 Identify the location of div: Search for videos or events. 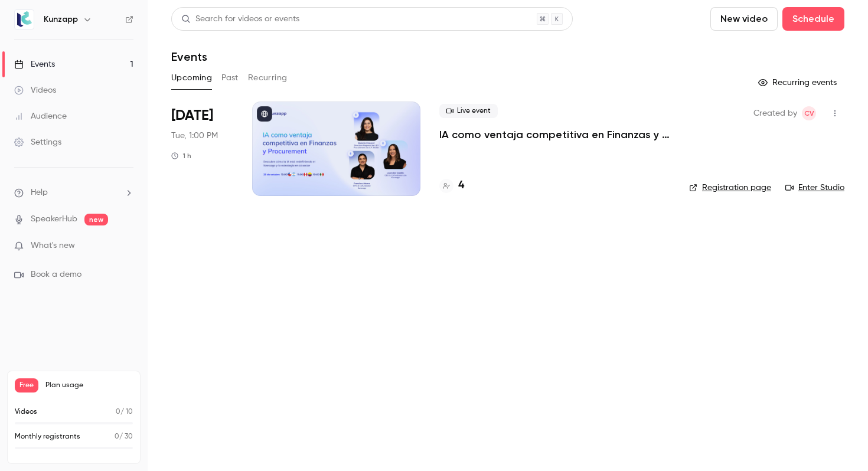
(240, 19).